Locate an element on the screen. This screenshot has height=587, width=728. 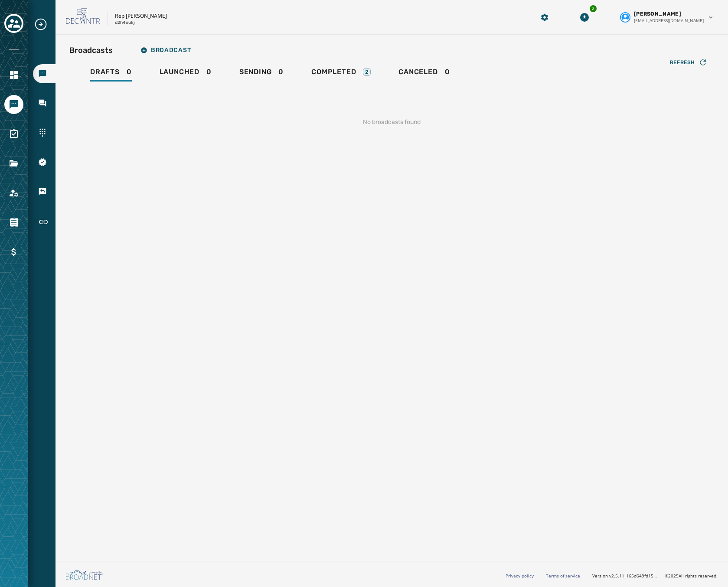
a: Navigate to Surveys is located at coordinates (14, 134).